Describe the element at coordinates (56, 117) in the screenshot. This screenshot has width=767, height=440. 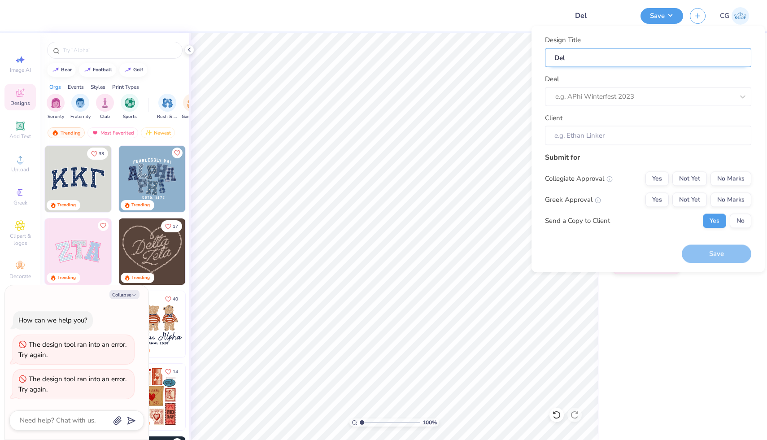
I see `span: Sorority` at that location.